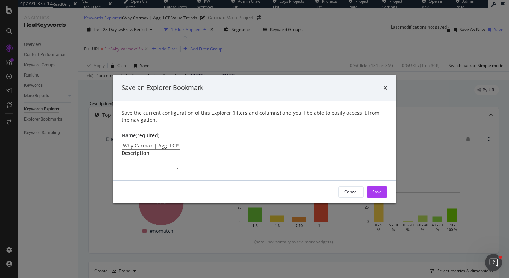 The width and height of the screenshot is (509, 278). What do you see at coordinates (254, 153) in the screenshot?
I see `div: Description` at bounding box center [254, 153].